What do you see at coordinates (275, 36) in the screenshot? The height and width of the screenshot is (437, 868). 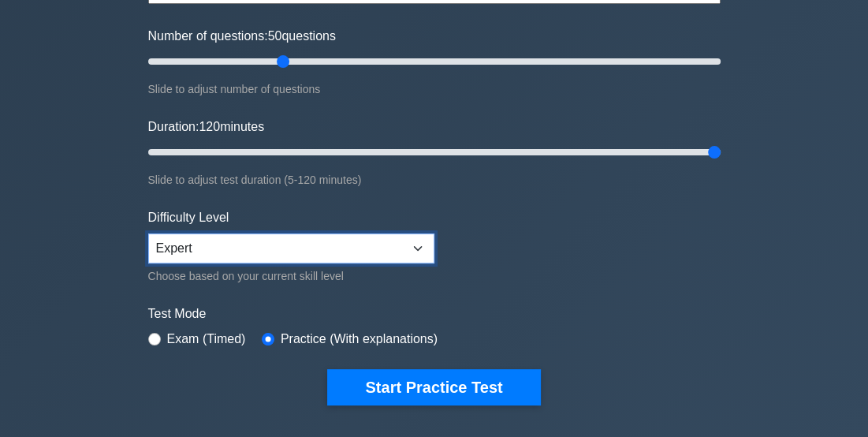 I see `span: 50` at bounding box center [275, 36].